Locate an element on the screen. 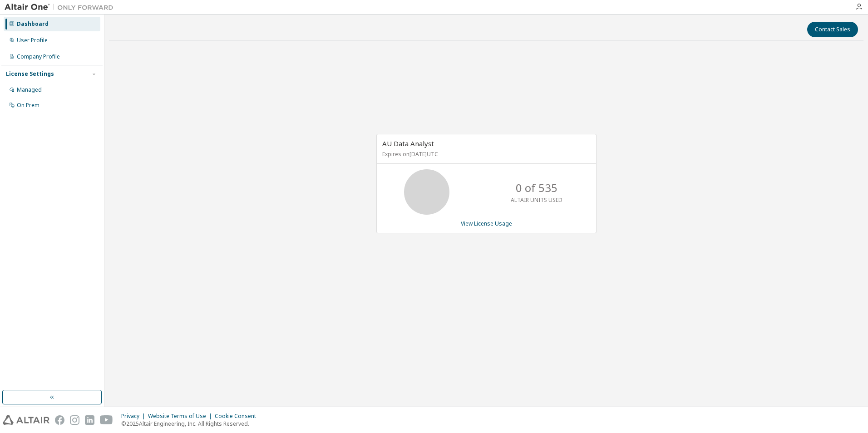 The image size is (868, 433). p: 0 of 535 is located at coordinates (537, 188).